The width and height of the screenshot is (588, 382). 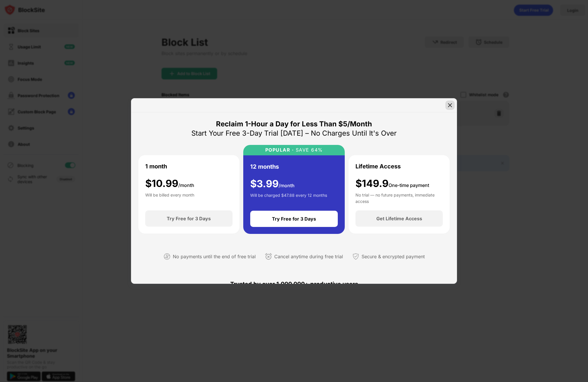 I want to click on div: Reclaim 1-Hour a Day for Less Than $5/Month, so click(x=294, y=124).